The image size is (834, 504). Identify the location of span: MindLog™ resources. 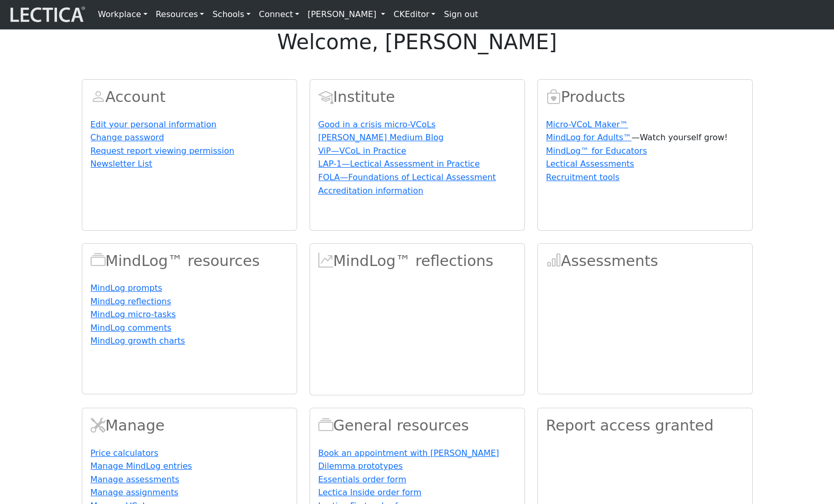
(98, 261).